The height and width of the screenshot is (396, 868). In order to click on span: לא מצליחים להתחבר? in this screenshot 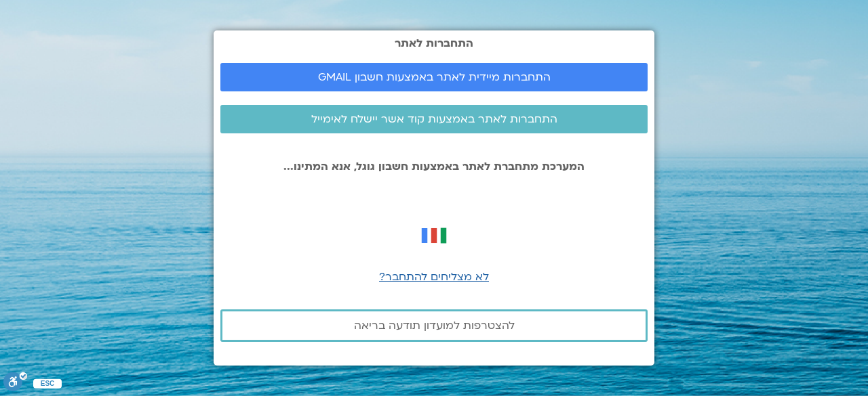, I will do `click(434, 277)`.